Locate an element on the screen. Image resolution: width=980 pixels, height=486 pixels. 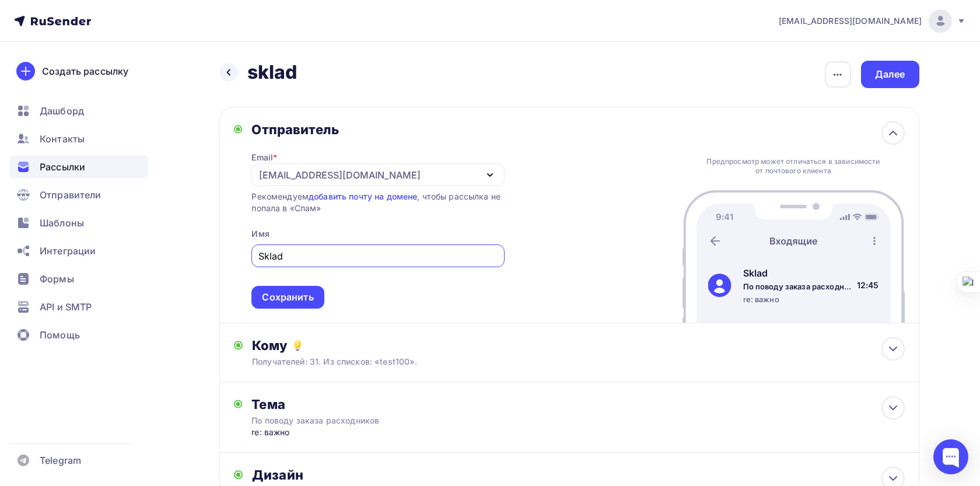
div: Предпросмотр может отличаться в зависимости от почтового клиента is located at coordinates (793, 166).